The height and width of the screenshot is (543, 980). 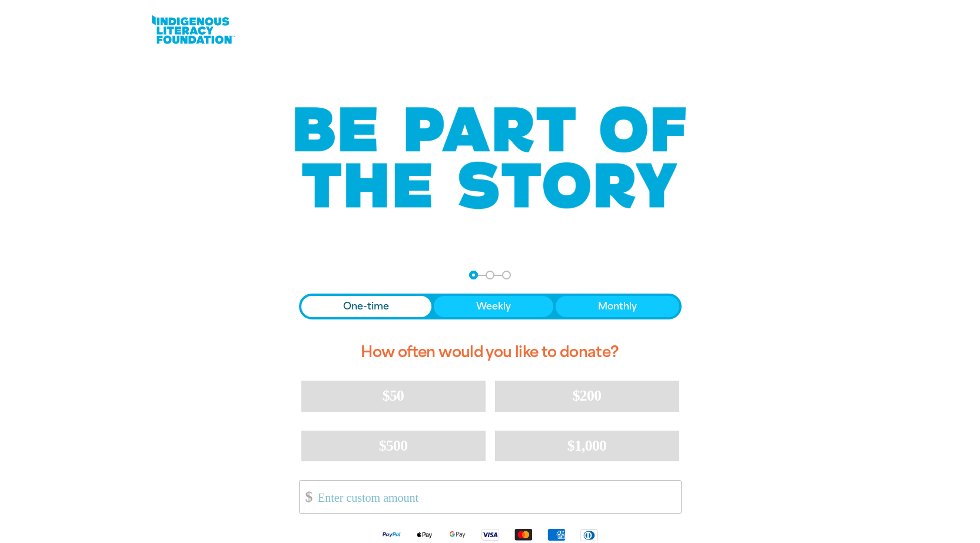 I want to click on button: Monthly, so click(x=617, y=307).